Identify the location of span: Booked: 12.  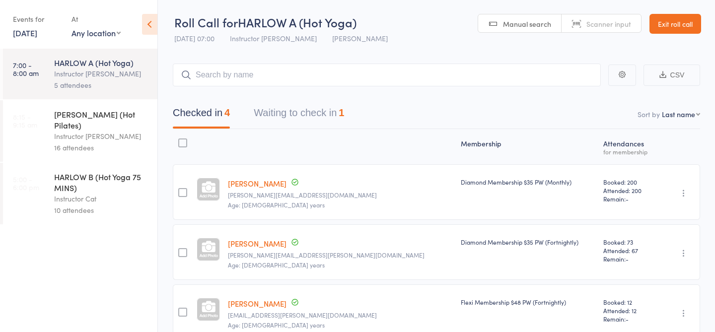
(628, 302).